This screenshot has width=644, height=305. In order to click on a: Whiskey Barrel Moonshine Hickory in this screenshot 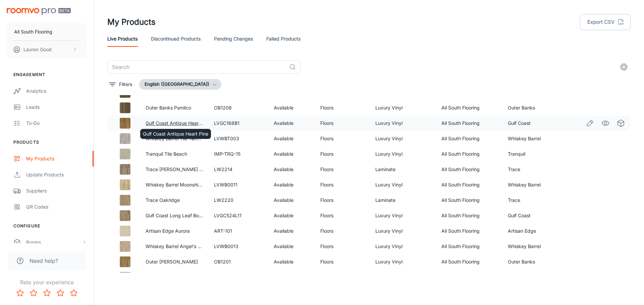, I will do `click(184, 184)`.